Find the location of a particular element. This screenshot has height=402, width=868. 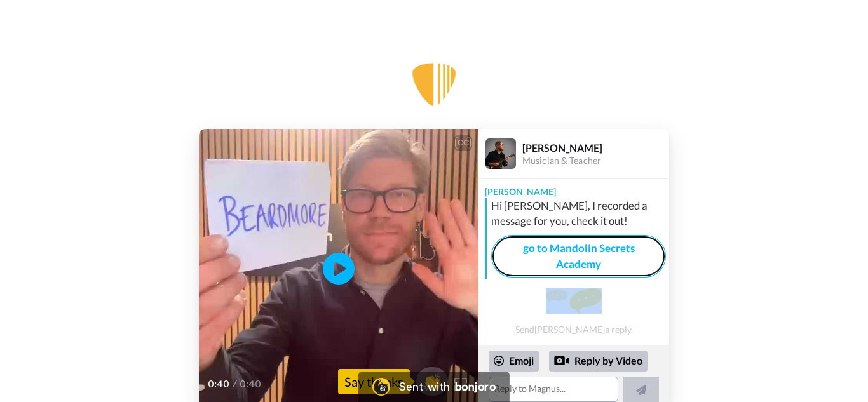

div: Sent with is located at coordinates (424, 387).